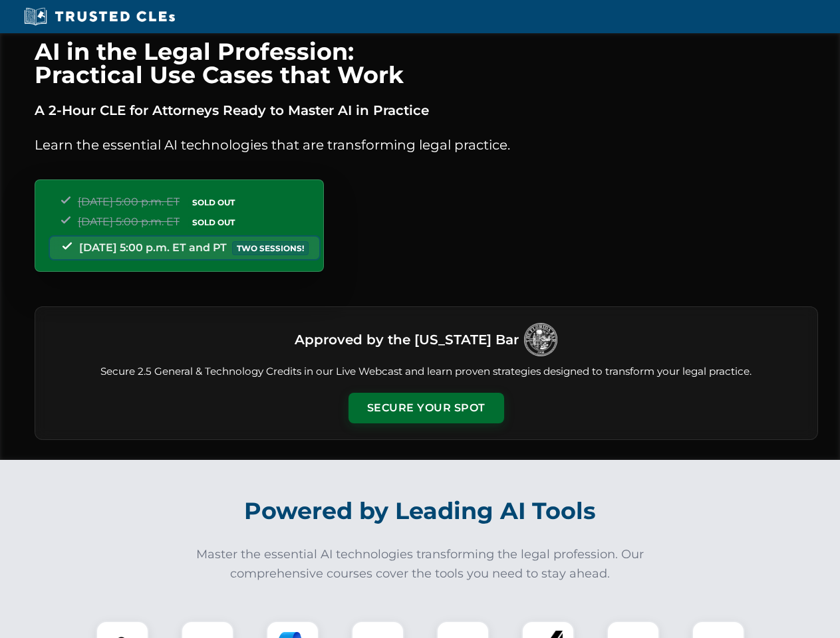 The width and height of the screenshot is (840, 638). I want to click on img: Logo, so click(541, 340).